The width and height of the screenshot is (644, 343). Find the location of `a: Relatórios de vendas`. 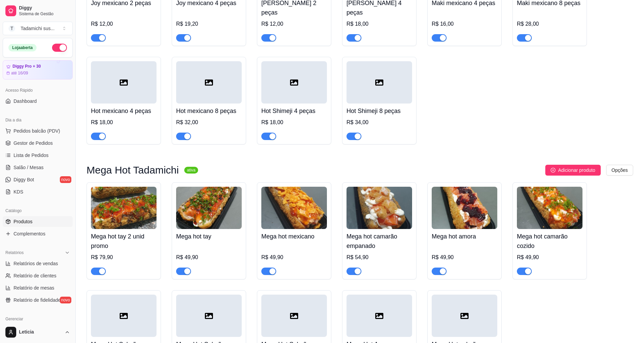

a: Relatórios de vendas is located at coordinates (37, 263).